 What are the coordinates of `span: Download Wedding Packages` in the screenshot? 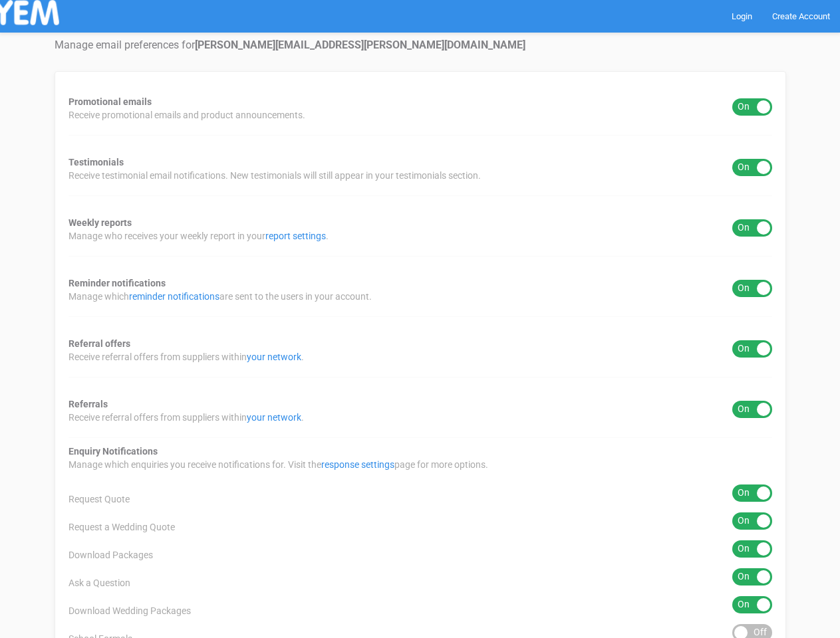 It's located at (130, 611).